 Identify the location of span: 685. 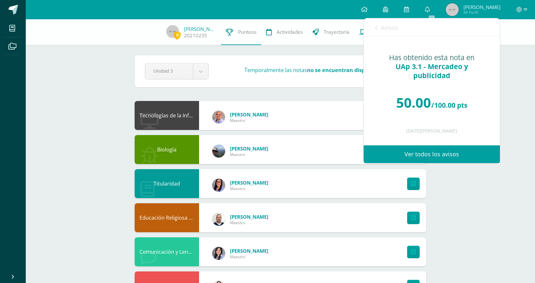
(452, 27).